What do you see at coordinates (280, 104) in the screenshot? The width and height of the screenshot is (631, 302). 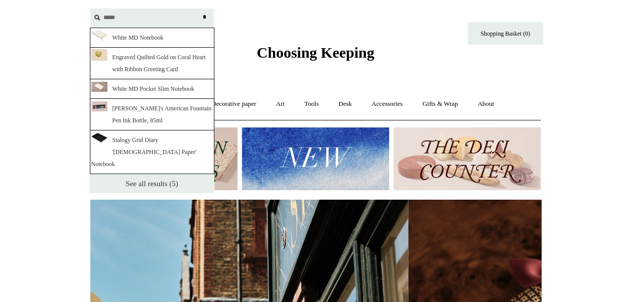 I see `a: Art` at bounding box center [280, 104].